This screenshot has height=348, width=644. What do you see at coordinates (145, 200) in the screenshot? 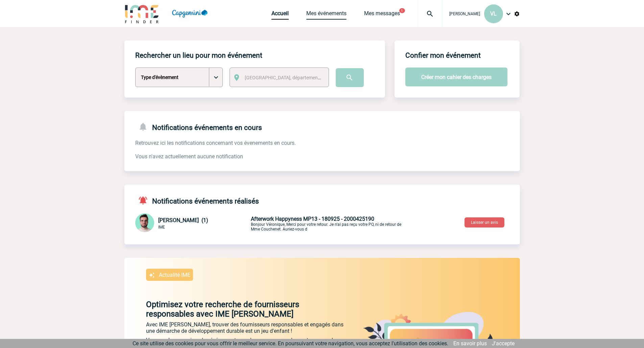
I see `img: notifications-active-24-px-r.png` at bounding box center [145, 200].